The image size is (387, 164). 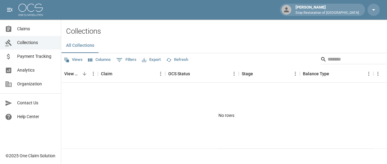 What do you see at coordinates (31, 10) in the screenshot?
I see `img: ocs-logo-white-transparent.png` at bounding box center [31, 10].